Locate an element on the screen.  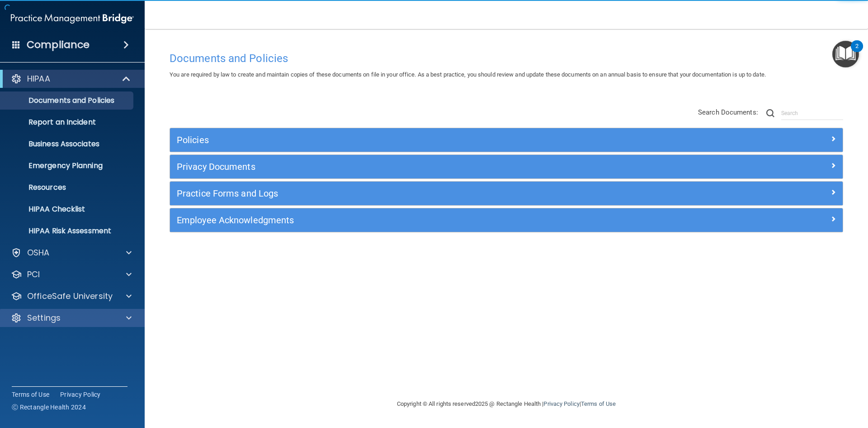
img: ic-search.3b580494.png is located at coordinates (771, 113).